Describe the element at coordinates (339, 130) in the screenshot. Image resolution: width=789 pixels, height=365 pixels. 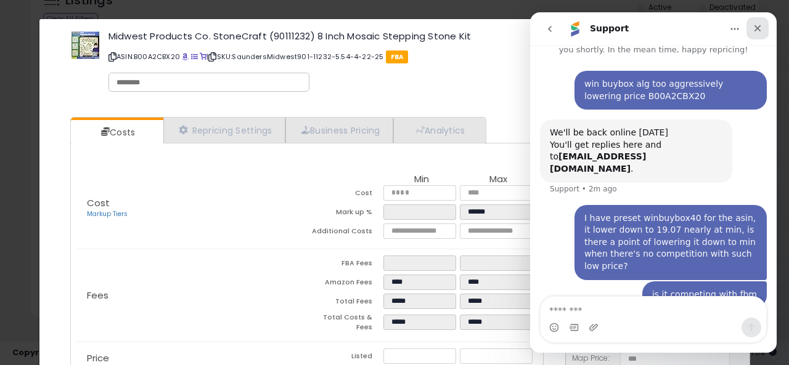
I see `a: Business Pricing` at that location.